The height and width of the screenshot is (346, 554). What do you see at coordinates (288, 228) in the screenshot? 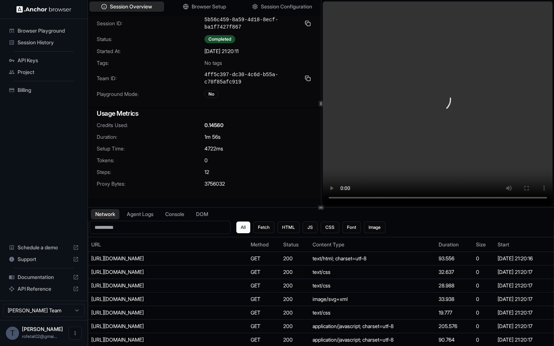
I see `button: HTML` at bounding box center [288, 228].